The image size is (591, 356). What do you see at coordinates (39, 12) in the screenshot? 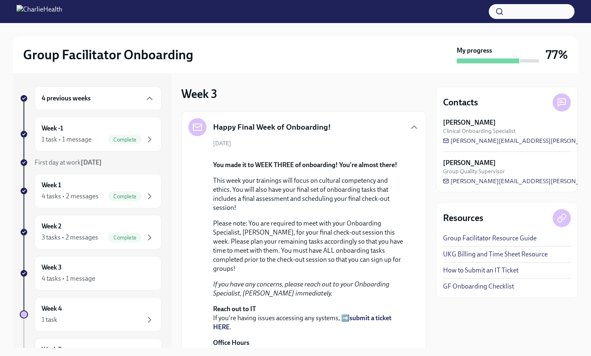
I see `img: CharlieHealth` at bounding box center [39, 12].